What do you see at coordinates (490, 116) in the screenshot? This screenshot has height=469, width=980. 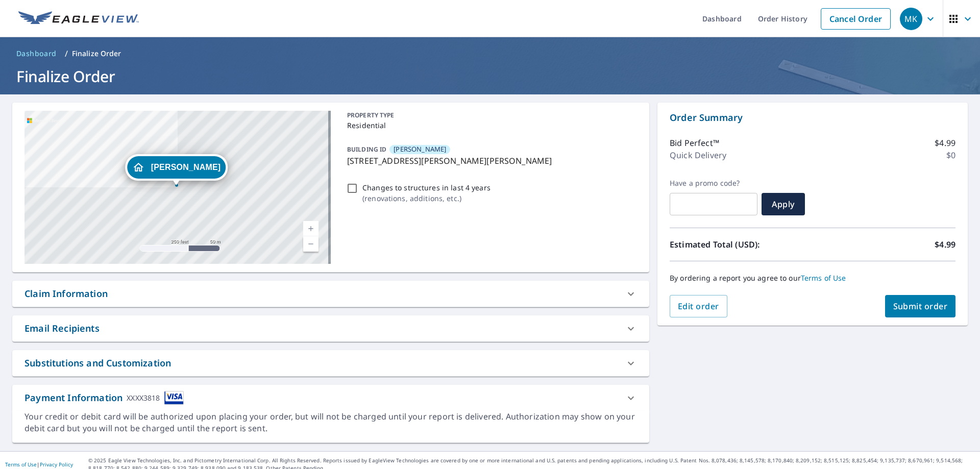 I see `p: PROPERTY TYPE` at bounding box center [490, 116].